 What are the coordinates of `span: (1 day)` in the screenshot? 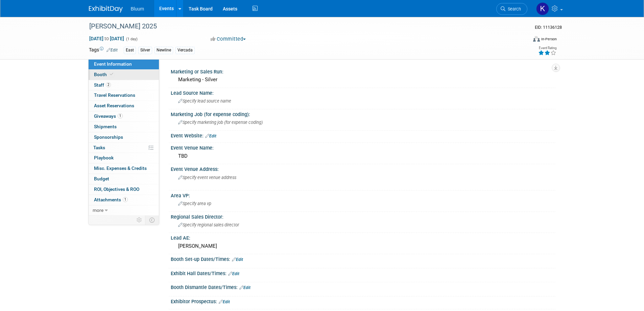 It's located at (131, 39).